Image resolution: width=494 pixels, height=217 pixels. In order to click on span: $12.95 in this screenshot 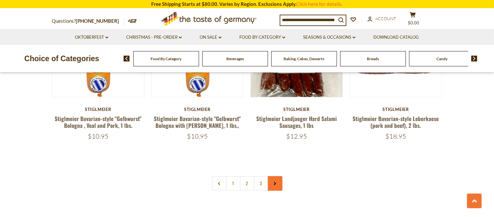, I will do `click(296, 136)`.